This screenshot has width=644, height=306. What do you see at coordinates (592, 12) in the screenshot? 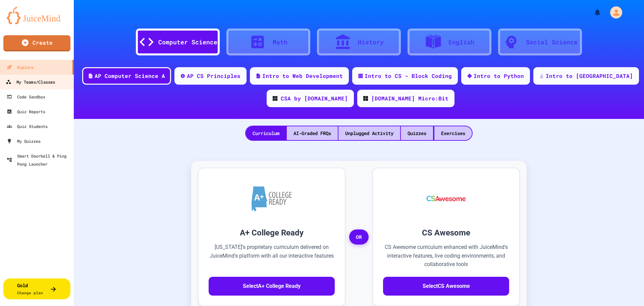
I see `div: My Notifications` at bounding box center [592, 12].